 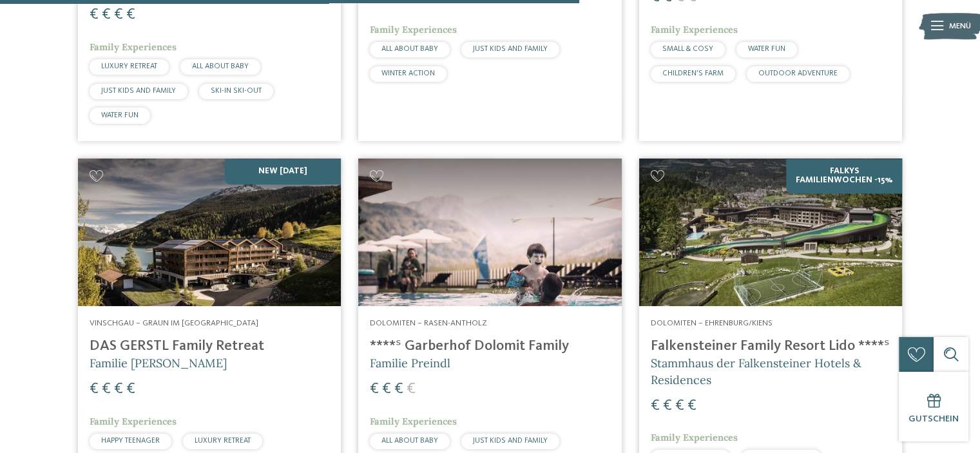 I want to click on span: SMALL & COSY, so click(x=688, y=49).